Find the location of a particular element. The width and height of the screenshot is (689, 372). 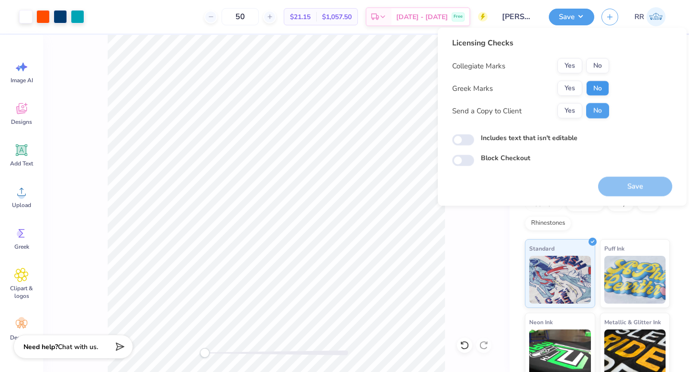

span: Decorate is located at coordinates (22, 338).